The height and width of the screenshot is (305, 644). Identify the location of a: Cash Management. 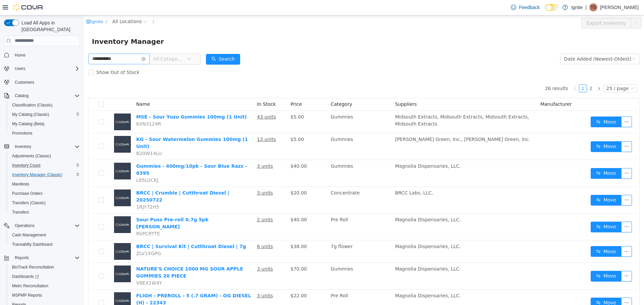
(29, 235).